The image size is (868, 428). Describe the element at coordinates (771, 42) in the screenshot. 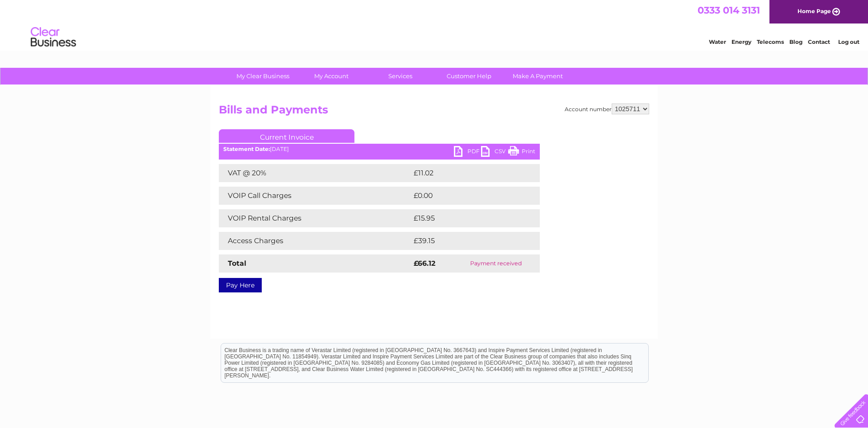

I see `a: Telecoms` at that location.